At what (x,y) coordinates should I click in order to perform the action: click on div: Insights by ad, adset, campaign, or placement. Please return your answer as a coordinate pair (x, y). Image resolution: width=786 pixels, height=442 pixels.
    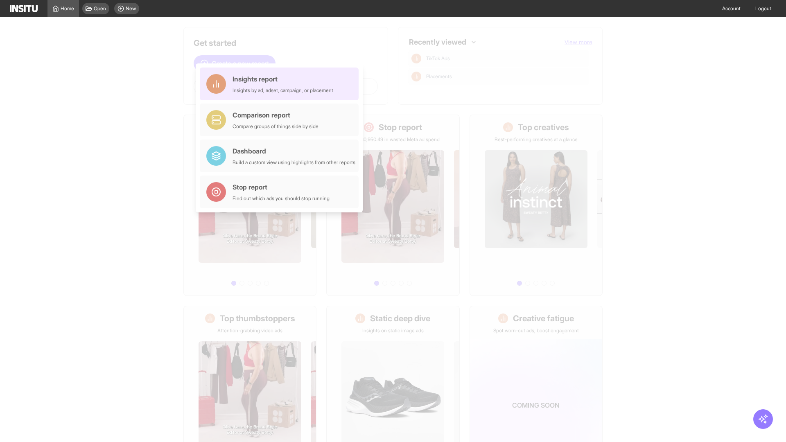
    Looking at the image, I should click on (283, 90).